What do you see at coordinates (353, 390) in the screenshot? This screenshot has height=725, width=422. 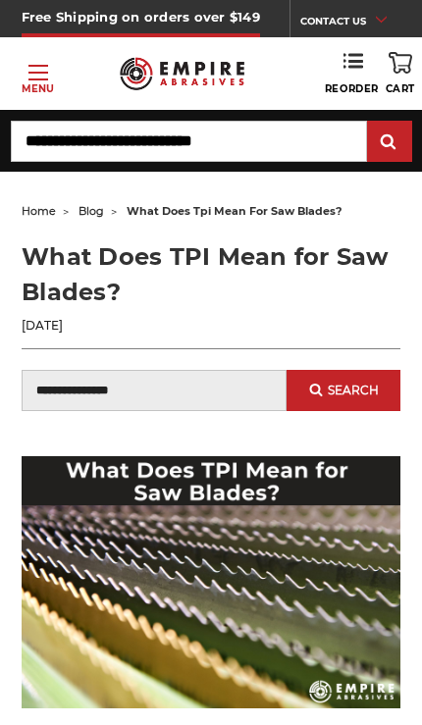 I see `span: Search` at bounding box center [353, 390].